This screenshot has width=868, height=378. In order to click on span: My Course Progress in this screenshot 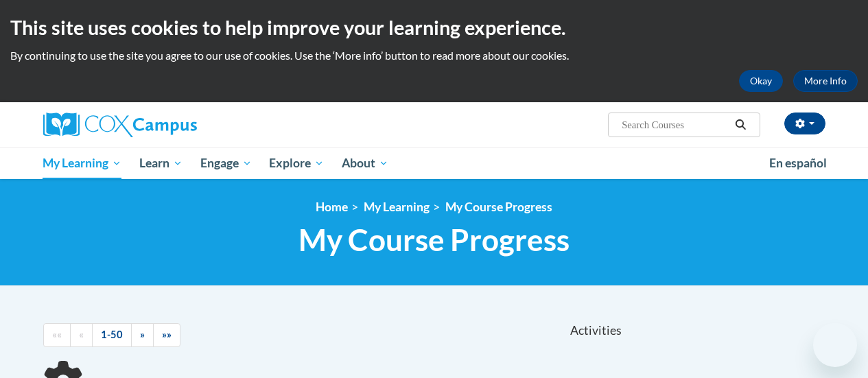, I will do `click(434, 239)`.